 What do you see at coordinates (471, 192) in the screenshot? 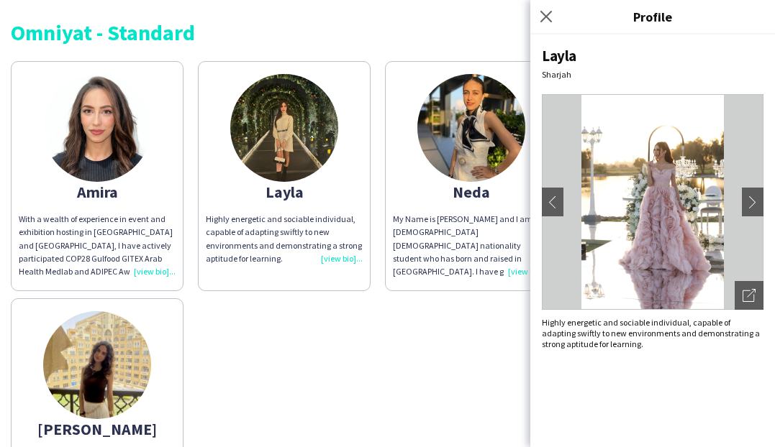
I see `div: Neda` at bounding box center [471, 192].